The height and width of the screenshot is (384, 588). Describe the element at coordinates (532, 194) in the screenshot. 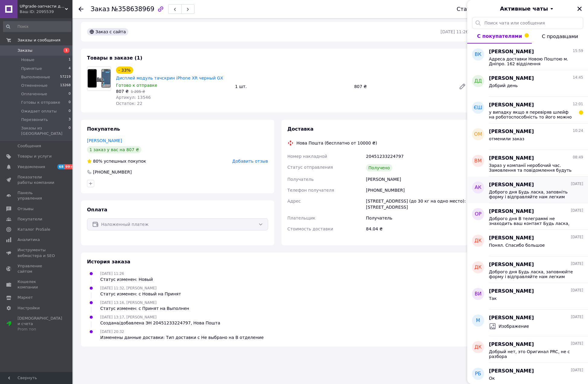

I see `span: Доброго дня Будь ласка, заповніть форму і відправляйте нам легким поверненням - усі дані вказані ...` at that location.